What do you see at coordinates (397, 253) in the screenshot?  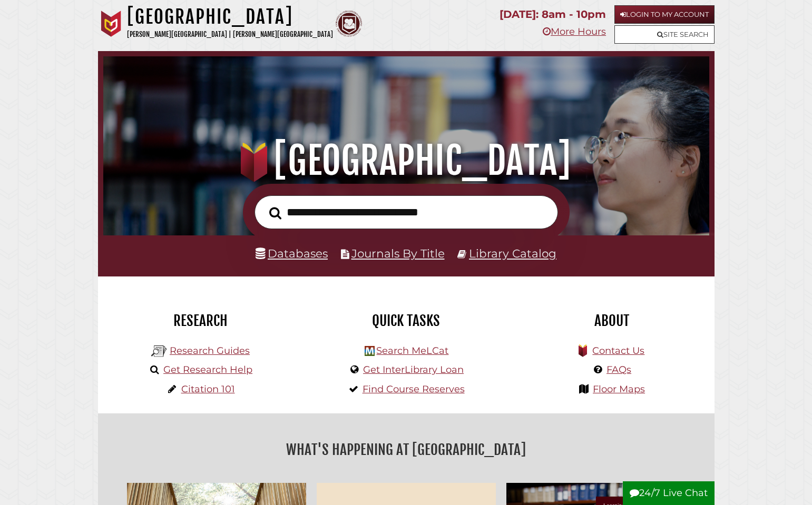 I see `a: Journals By Title` at bounding box center [397, 253].